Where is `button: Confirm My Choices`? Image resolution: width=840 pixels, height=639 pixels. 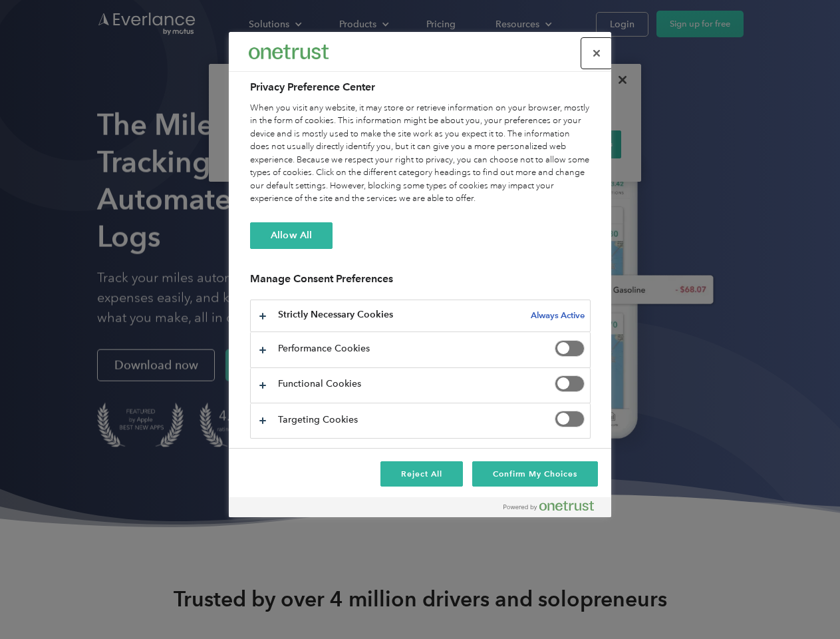
button: Confirm My Choices is located at coordinates (535, 474).